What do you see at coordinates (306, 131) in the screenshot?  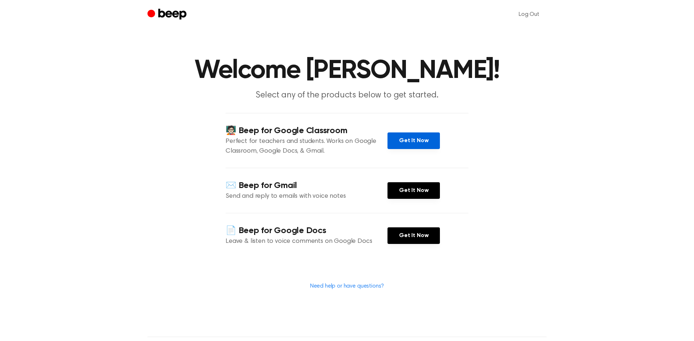 I see `h4: 🧑🏻‍🏫 Beep for Google Classroom` at bounding box center [306, 131].